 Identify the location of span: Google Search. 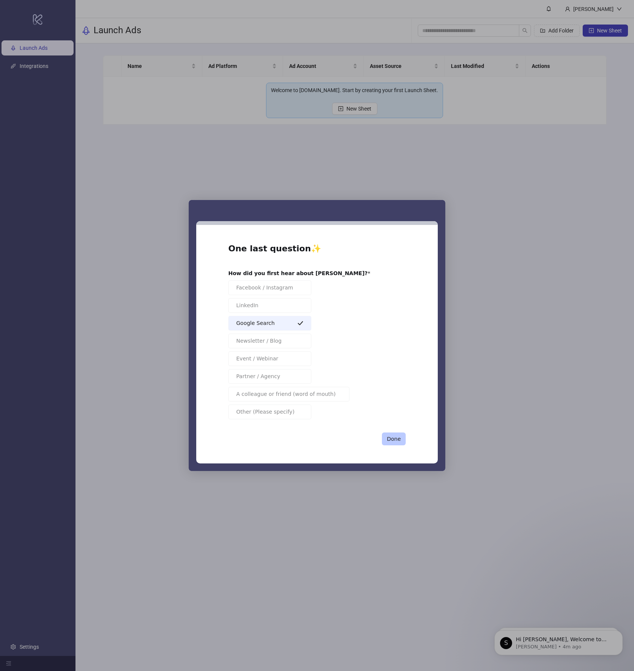
(256, 323).